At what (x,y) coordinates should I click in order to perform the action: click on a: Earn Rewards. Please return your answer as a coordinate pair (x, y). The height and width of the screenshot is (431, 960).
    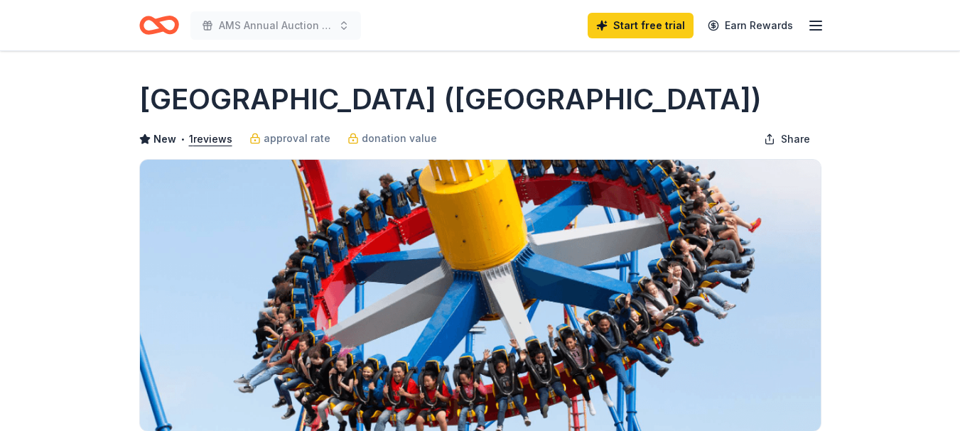
    Looking at the image, I should click on (751, 26).